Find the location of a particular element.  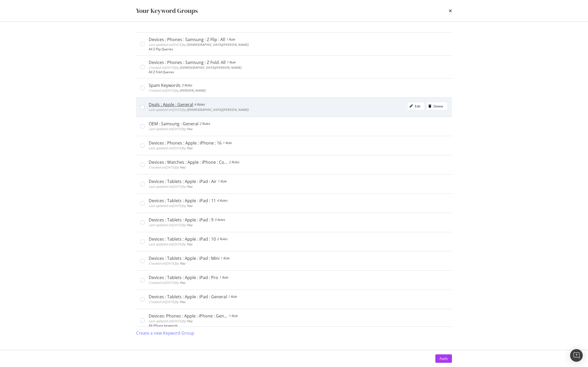

div: Your Keyword Groups is located at coordinates (167, 11).